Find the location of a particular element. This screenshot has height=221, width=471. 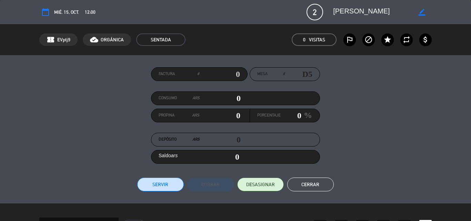

span: 2 is located at coordinates (315, 12).